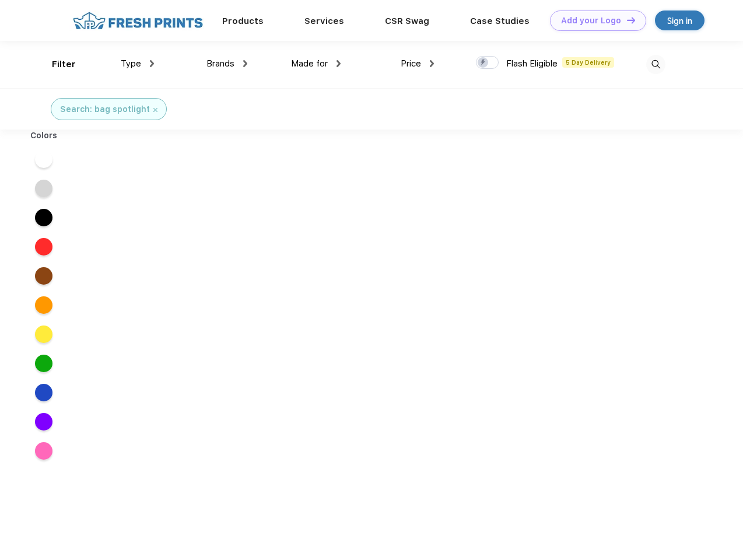 The width and height of the screenshot is (743, 560). I want to click on img: desktop_search.svg, so click(656, 65).